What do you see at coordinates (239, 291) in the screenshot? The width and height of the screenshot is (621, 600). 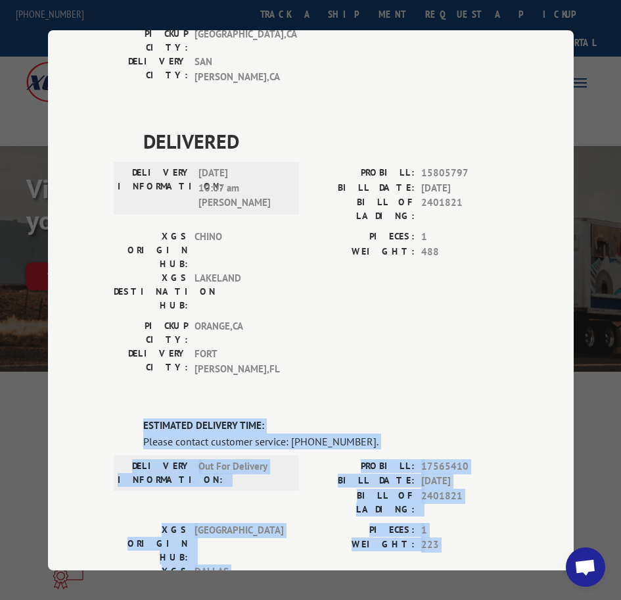 I see `span: LAKELAND` at bounding box center [239, 291].